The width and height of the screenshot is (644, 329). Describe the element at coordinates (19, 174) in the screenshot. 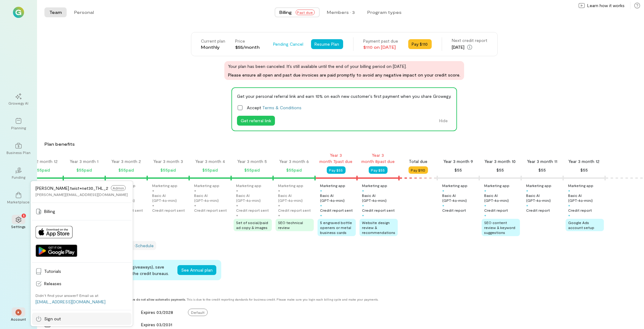

I see `a: Funding` at that location.